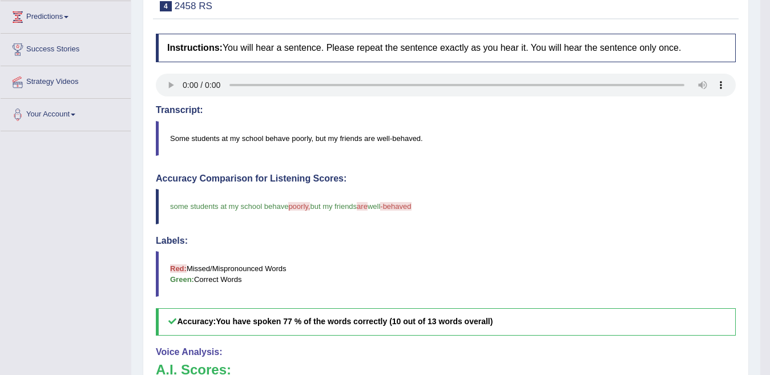 Image resolution: width=770 pixels, height=375 pixels. What do you see at coordinates (446, 274) in the screenshot?
I see `blockquote: Missed/Mispronounced Words Correct Words` at bounding box center [446, 274].